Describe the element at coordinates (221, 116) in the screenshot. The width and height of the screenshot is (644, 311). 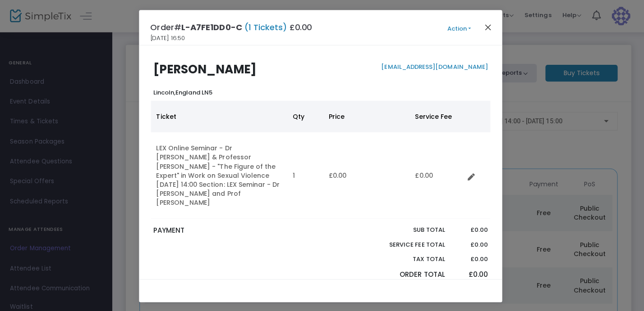
I see `th: Ticket` at that location.